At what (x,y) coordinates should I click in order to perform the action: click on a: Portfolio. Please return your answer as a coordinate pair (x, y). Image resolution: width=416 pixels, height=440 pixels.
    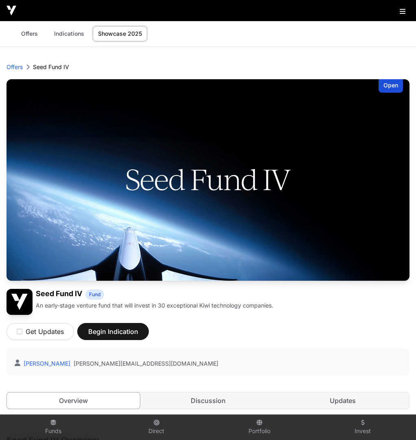
    Looking at the image, I should click on (260, 427).